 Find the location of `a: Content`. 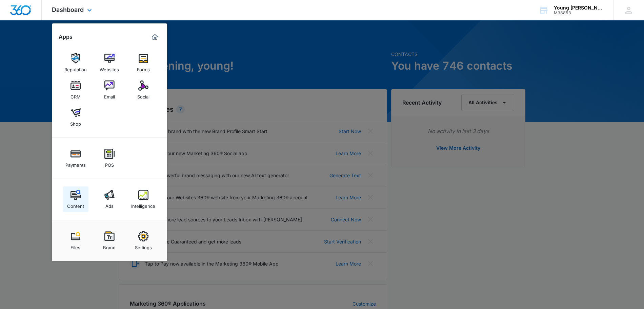

a: Content is located at coordinates (76, 199).